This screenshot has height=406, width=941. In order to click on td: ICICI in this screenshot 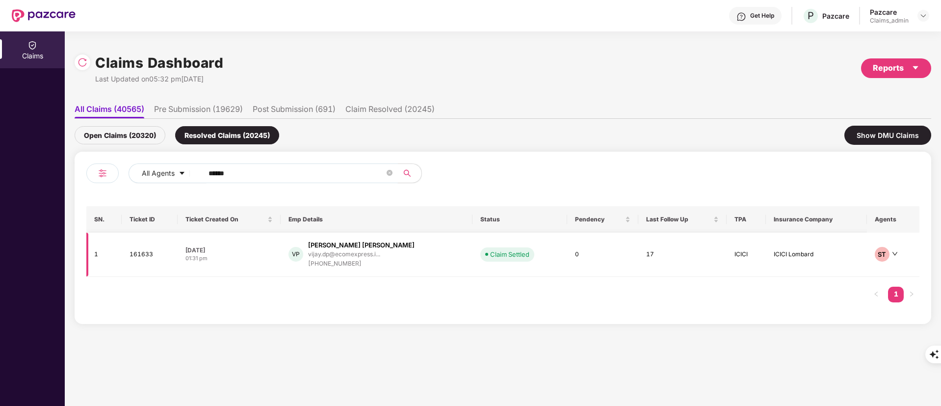, I will do `click(746, 255)`.